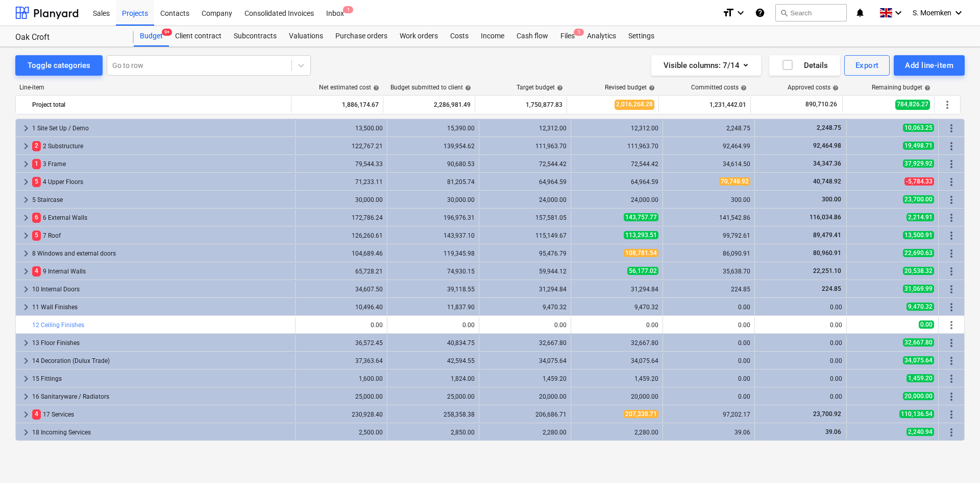 Image resolution: width=980 pixels, height=483 pixels. Describe the element at coordinates (337, 105) in the screenshot. I see `div: 1,886,174.67` at that location.